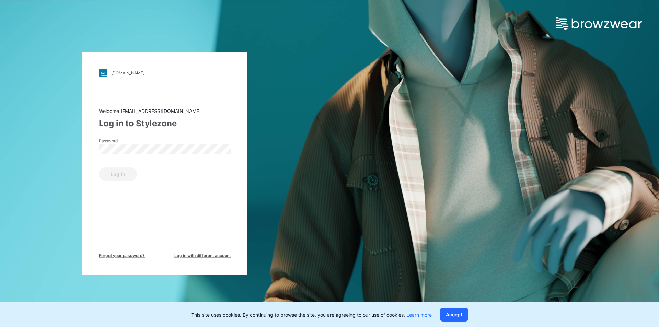  Describe the element at coordinates (419, 315) in the screenshot. I see `a: Learn more` at that location.